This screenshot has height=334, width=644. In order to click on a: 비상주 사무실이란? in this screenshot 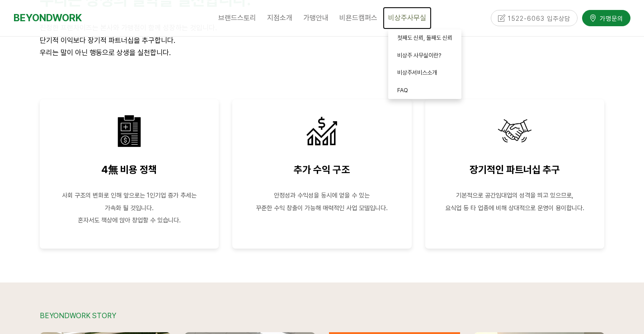, I will do `click(425, 56)`.